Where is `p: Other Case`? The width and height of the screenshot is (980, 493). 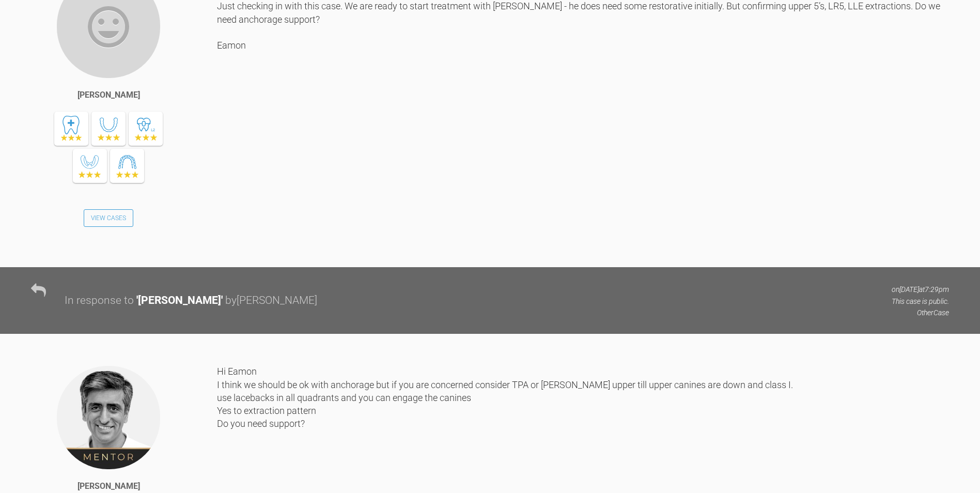
p: Other Case is located at coordinates (920, 312).